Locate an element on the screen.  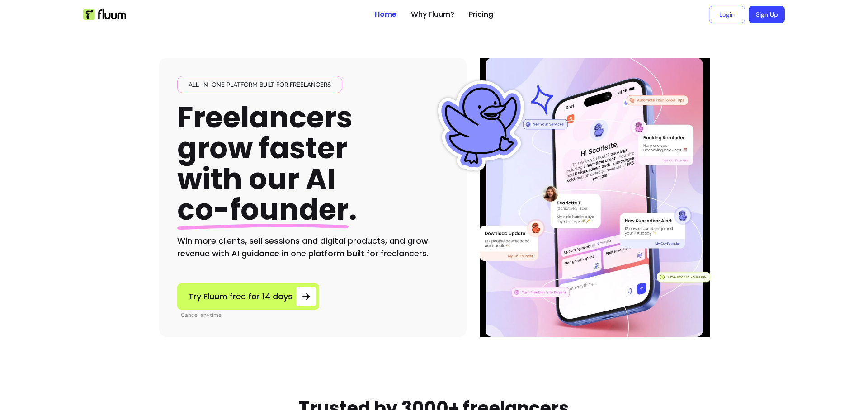
h2: Win more clients, sell sessions and digital products, and grow revenue with AI guidance in one pl... is located at coordinates (313, 247).